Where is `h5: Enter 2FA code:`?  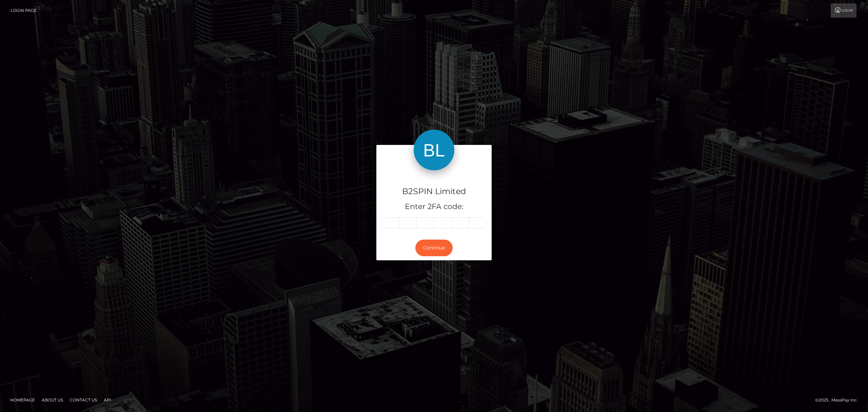 h5: Enter 2FA code: is located at coordinates (434, 206).